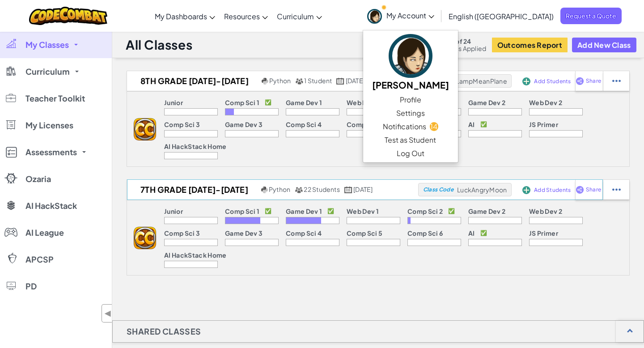 This screenshot has height=348, width=644. I want to click on span: My Licenses, so click(49, 125).